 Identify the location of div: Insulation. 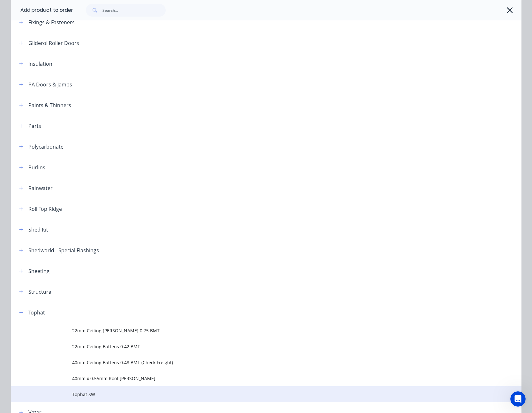
(40, 63).